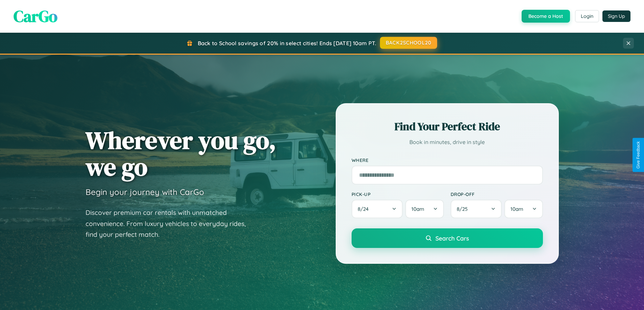  What do you see at coordinates (447, 238) in the screenshot?
I see `button: Search Cars` at bounding box center [447, 238].